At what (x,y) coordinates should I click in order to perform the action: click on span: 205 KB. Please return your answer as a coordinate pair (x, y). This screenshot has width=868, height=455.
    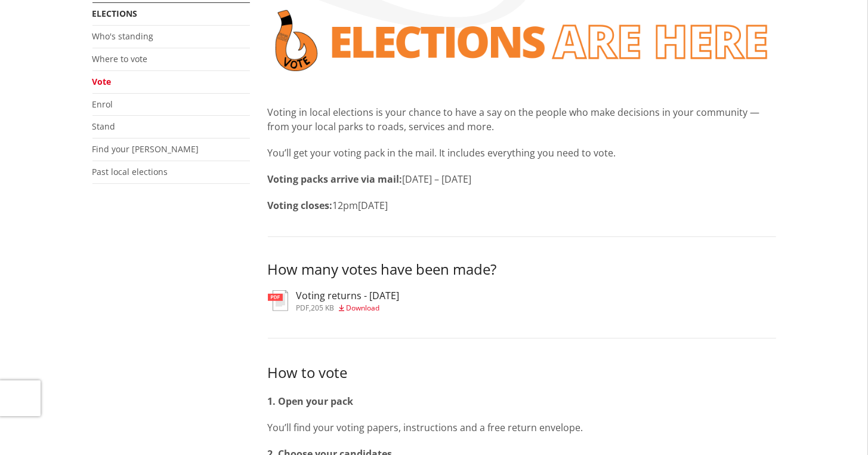
    Looking at the image, I should click on (323, 307).